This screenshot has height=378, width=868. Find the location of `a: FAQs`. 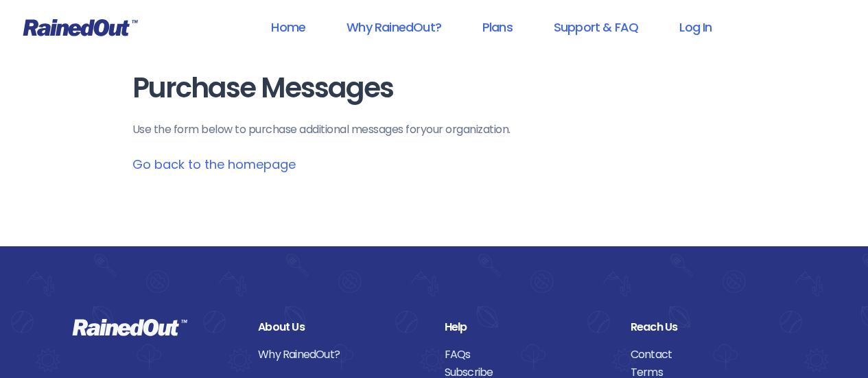

a: FAQs is located at coordinates (527, 354).